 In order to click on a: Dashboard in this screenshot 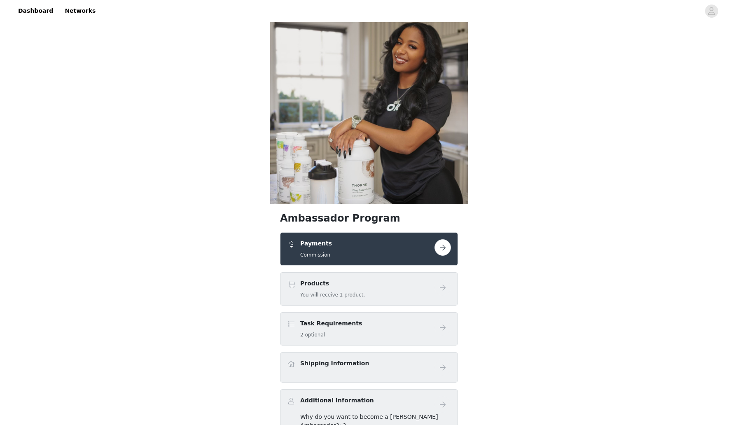, I will do `click(35, 11)`.